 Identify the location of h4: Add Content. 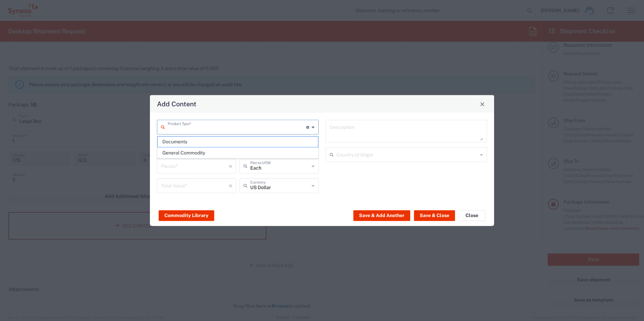
(176, 104).